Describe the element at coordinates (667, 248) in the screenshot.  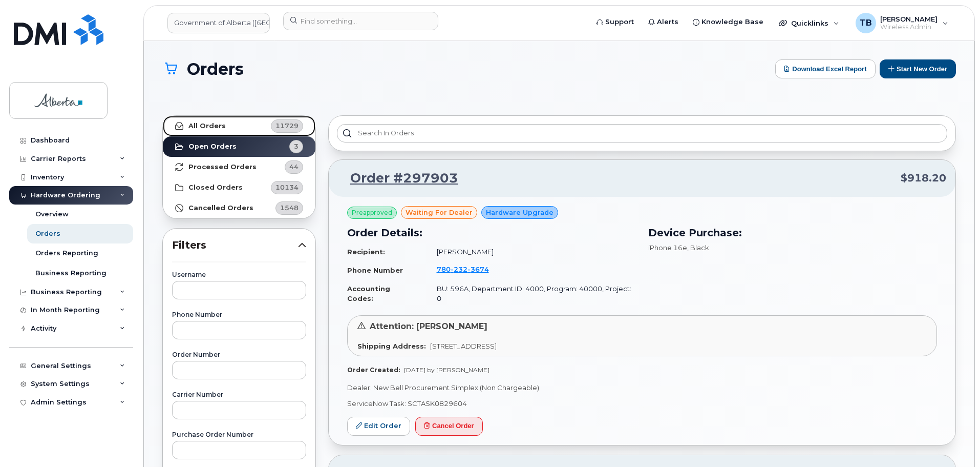
I see `span: iPhone 16e` at that location.